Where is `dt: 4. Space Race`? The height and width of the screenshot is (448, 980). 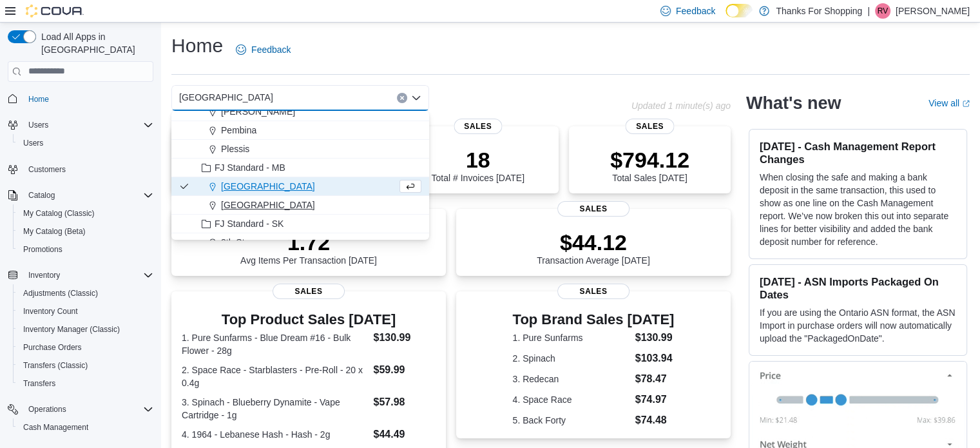 dt: 4. Space Race is located at coordinates (572, 400).